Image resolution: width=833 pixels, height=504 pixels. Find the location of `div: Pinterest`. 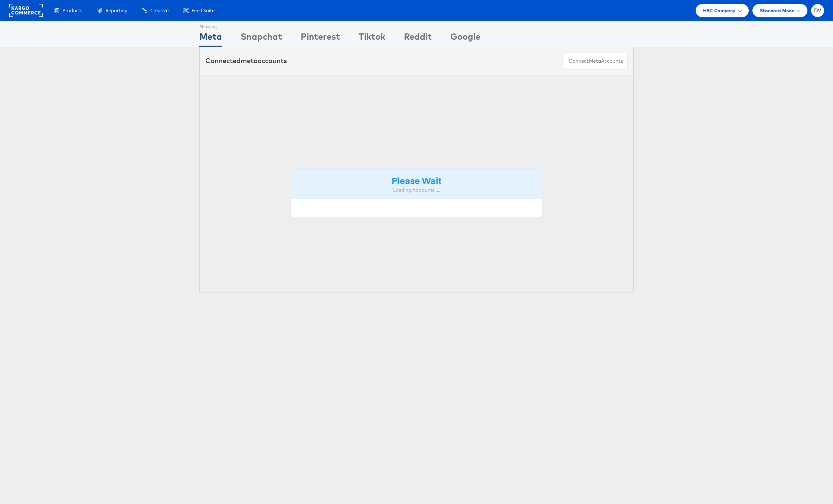

div: Pinterest is located at coordinates (321, 38).